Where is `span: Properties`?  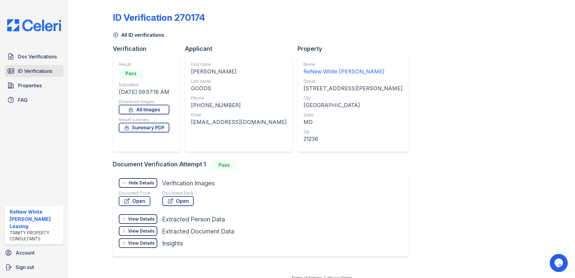
span: Properties is located at coordinates (30, 85).